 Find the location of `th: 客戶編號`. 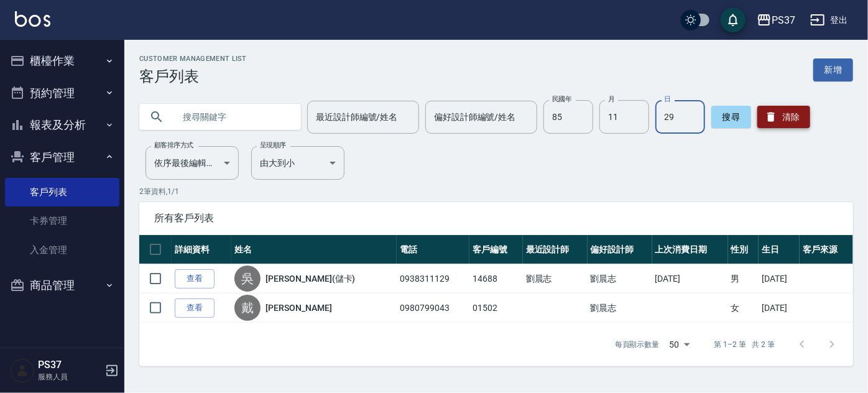

th: 客戶編號 is located at coordinates (496, 250).